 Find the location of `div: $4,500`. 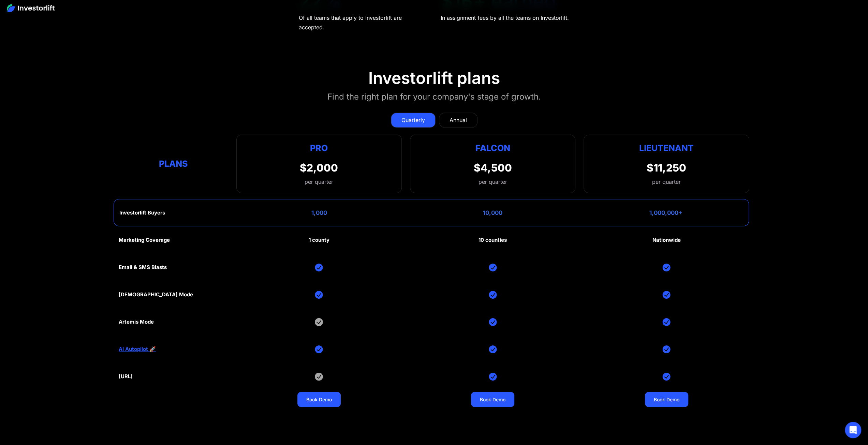

div: $4,500 is located at coordinates (493, 168).